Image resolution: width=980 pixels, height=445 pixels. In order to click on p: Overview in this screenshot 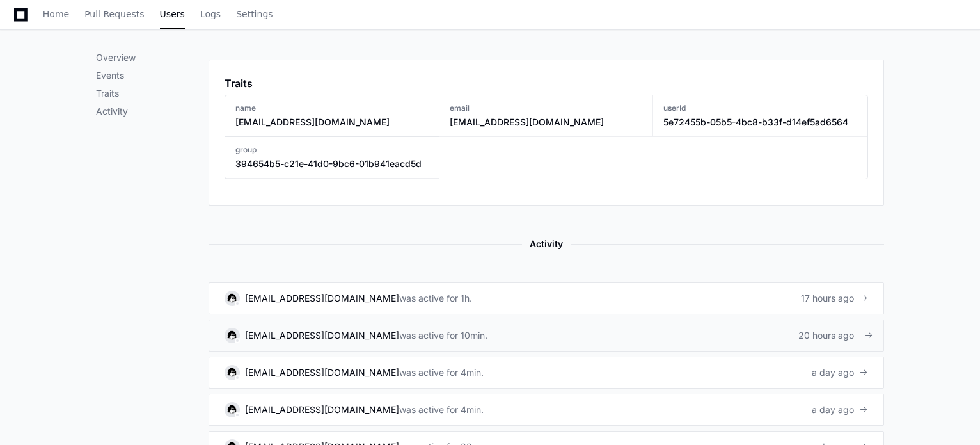, I will do `click(153, 58)`.